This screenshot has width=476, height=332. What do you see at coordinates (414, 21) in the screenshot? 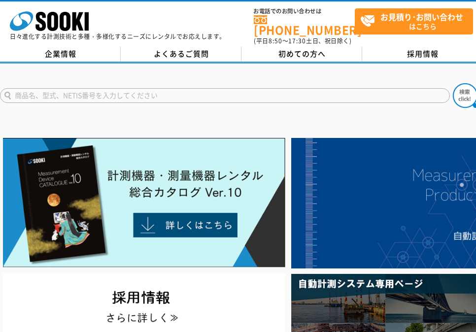
I see `a: お見積り･お問い合わせはこちら` at bounding box center [414, 21].